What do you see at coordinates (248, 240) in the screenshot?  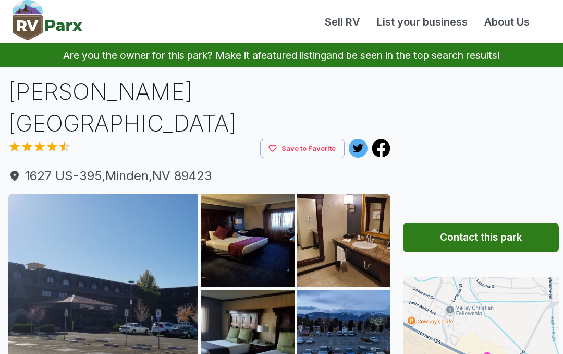 I see `img: AAcXr8rqQu-Rn6VrPN_v-drLPMFLklE_on7qK07yDA1oluhUOuwUFk9AeYZhSTwTIO0iEt5aD4thkSOVLdoSb_mq04qOQ7P_3...` at bounding box center [248, 240].